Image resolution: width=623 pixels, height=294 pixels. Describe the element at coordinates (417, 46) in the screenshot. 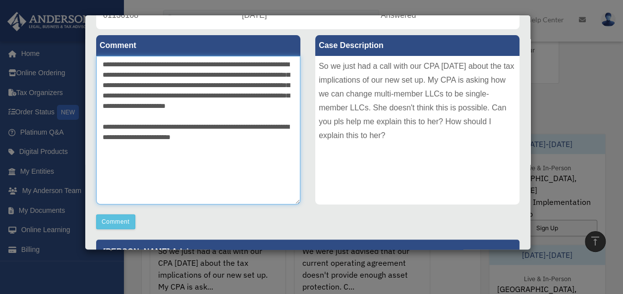

I see `label: Case Description` at that location.